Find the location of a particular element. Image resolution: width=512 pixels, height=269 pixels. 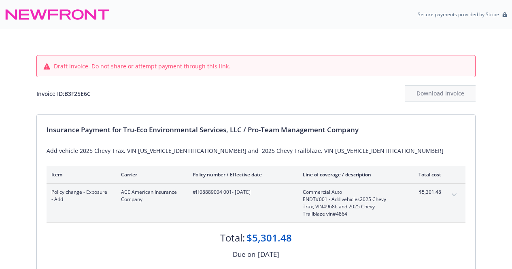

div: Invoice ID: B3F25E6C is located at coordinates (64, 94).